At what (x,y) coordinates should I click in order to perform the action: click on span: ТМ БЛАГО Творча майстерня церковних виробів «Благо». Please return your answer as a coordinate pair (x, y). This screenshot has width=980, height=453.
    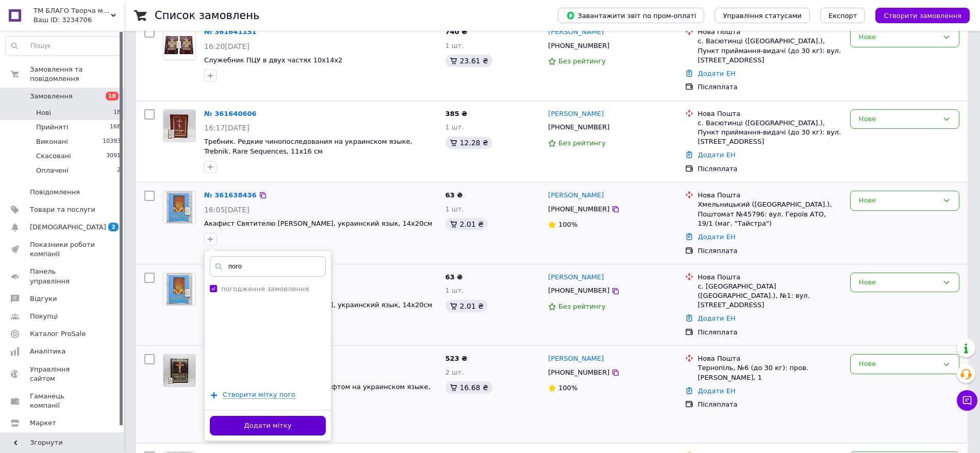
    Looking at the image, I should click on (72, 11).